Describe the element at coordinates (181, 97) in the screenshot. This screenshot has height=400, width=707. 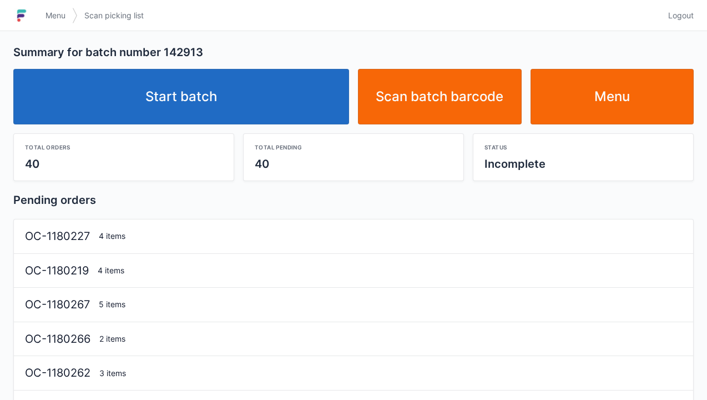
I see `a: Start batch` at that location.